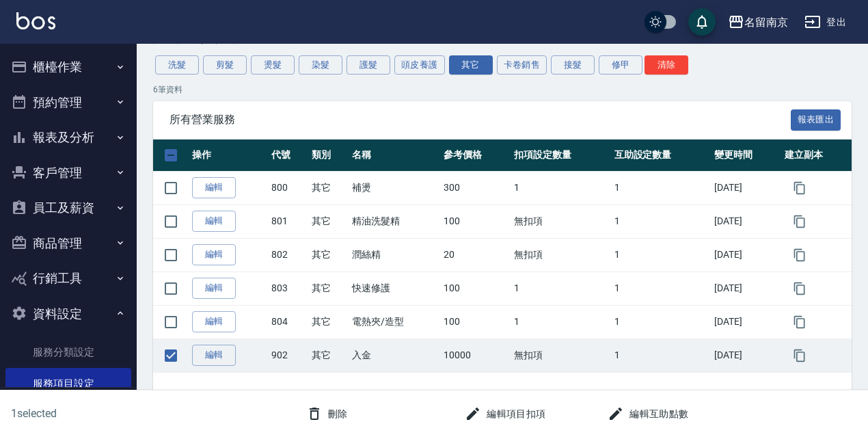  Describe the element at coordinates (288, 156) in the screenshot. I see `th: 代號` at that location.